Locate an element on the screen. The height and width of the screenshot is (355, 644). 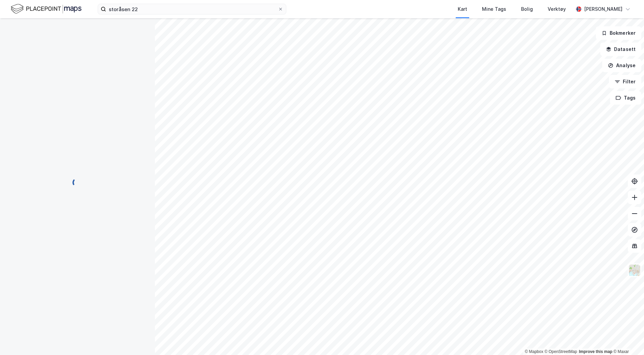
div: Mine Tags is located at coordinates (494, 9).